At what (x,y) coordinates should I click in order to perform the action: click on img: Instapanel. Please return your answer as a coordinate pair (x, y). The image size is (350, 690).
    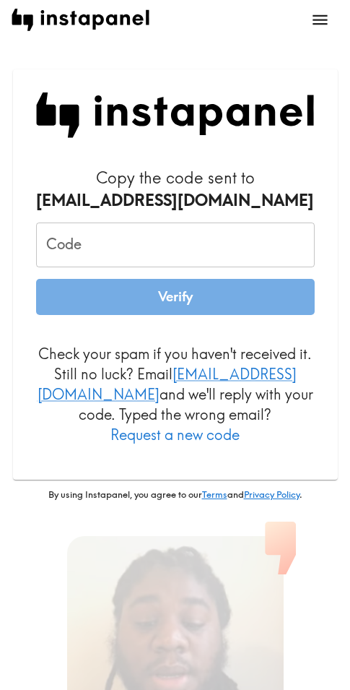
    Looking at the image, I should click on (176, 115).